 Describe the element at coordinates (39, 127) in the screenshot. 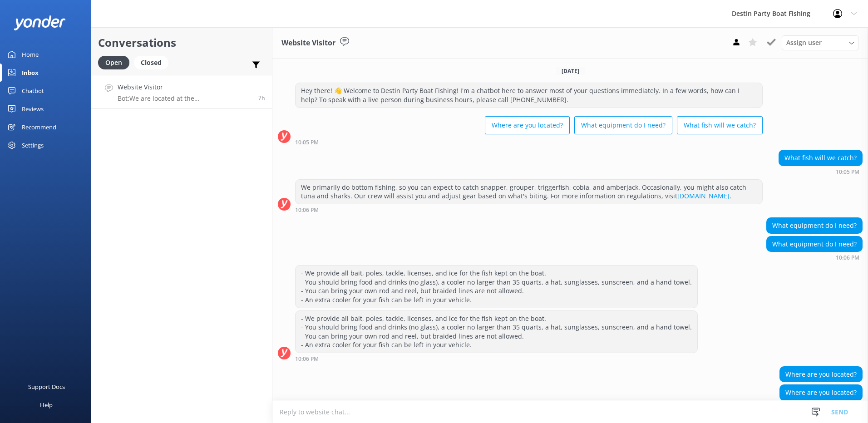

I see `div: Recommend` at that location.